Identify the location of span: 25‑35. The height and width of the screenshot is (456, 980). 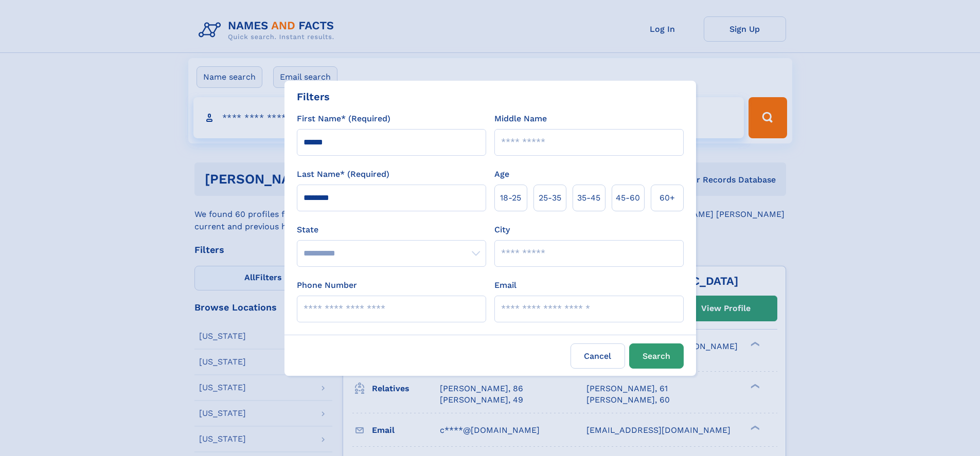
(550, 198).